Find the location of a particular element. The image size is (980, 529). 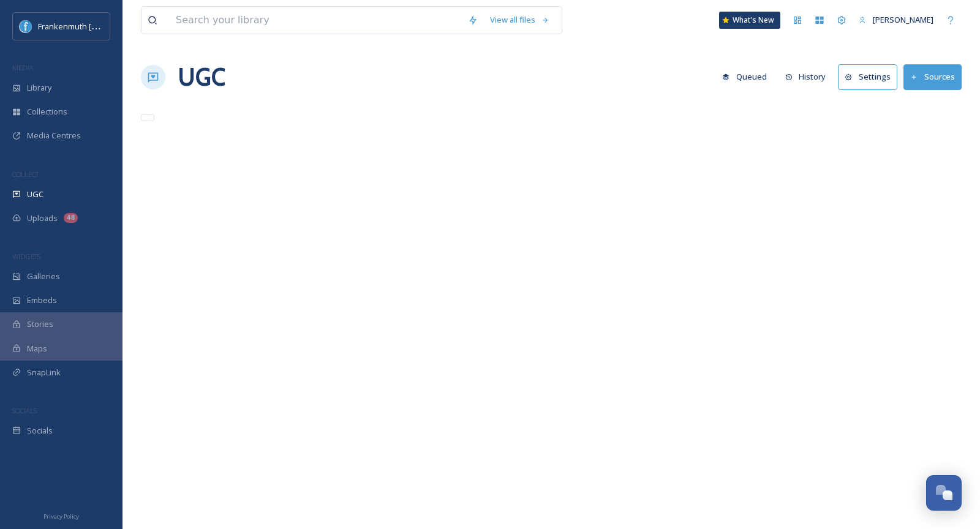

input: Search your library is located at coordinates (316, 20).